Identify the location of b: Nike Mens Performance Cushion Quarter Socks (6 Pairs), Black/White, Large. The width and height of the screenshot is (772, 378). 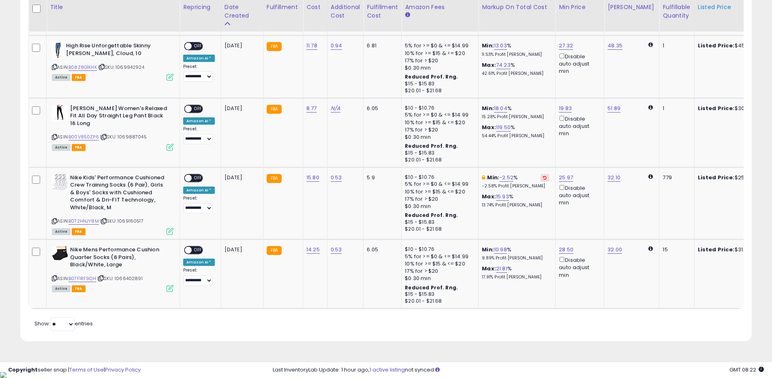
(119, 258).